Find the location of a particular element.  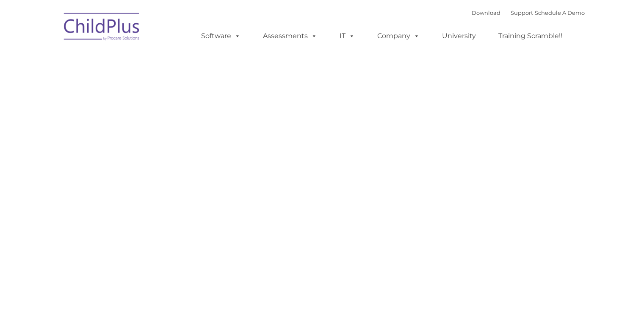

a: Company is located at coordinates (398, 36).